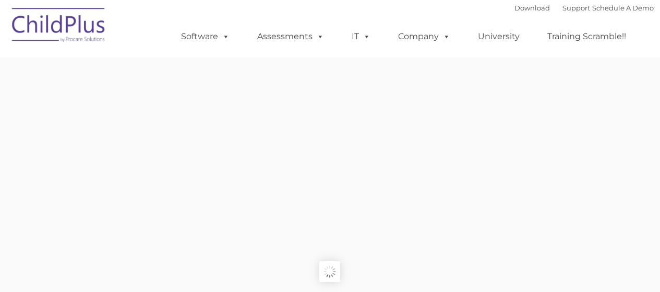  What do you see at coordinates (576, 8) in the screenshot?
I see `a: Support` at bounding box center [576, 8].